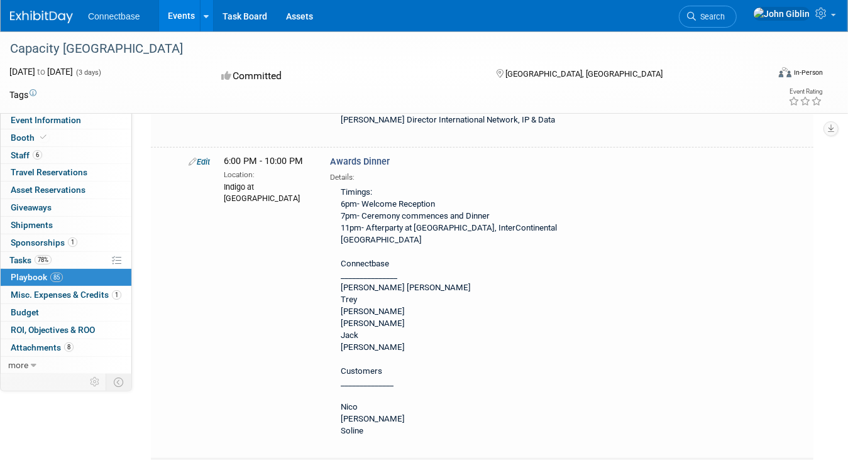  What do you see at coordinates (88, 72) in the screenshot?
I see `span: (3 days)` at bounding box center [88, 72].